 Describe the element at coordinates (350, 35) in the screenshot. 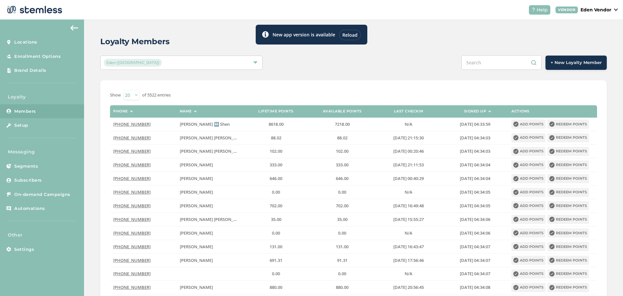

I see `div: Reload` at that location.